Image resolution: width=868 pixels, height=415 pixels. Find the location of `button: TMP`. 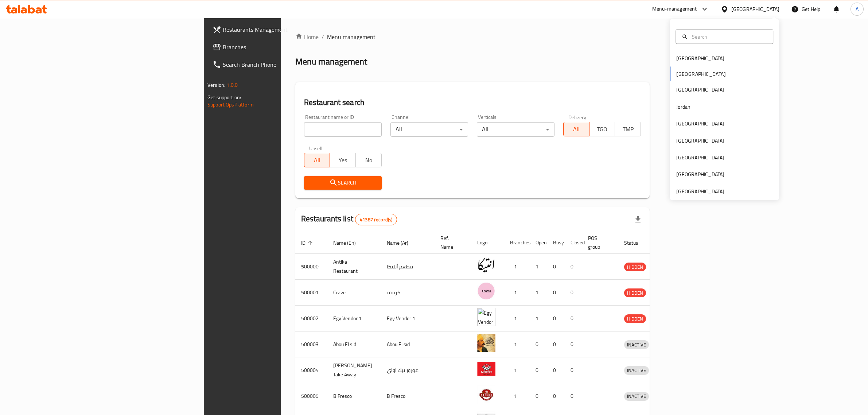

button: TMP is located at coordinates (627, 129).